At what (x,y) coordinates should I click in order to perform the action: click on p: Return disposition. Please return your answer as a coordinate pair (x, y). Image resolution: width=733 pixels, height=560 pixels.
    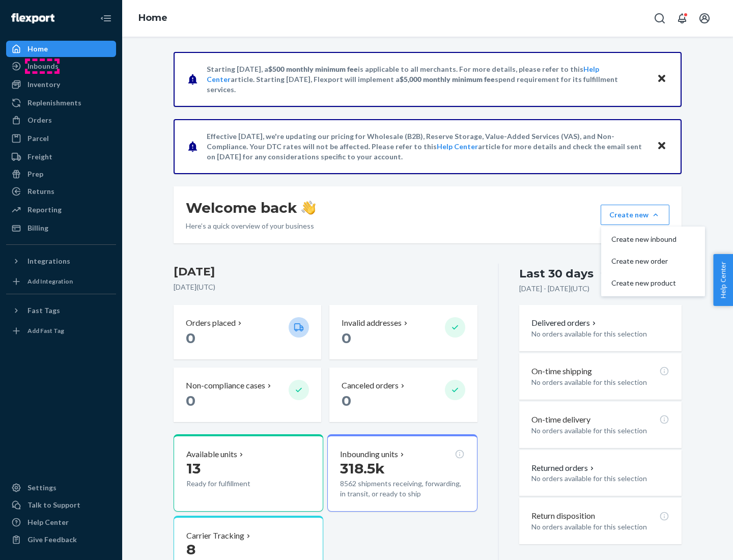
    Looking at the image, I should click on (563, 516).